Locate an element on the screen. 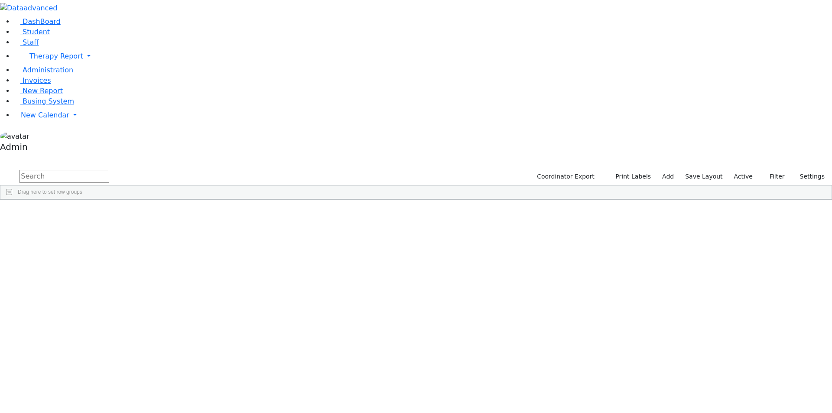 The width and height of the screenshot is (832, 413). input: Search is located at coordinates (64, 176).